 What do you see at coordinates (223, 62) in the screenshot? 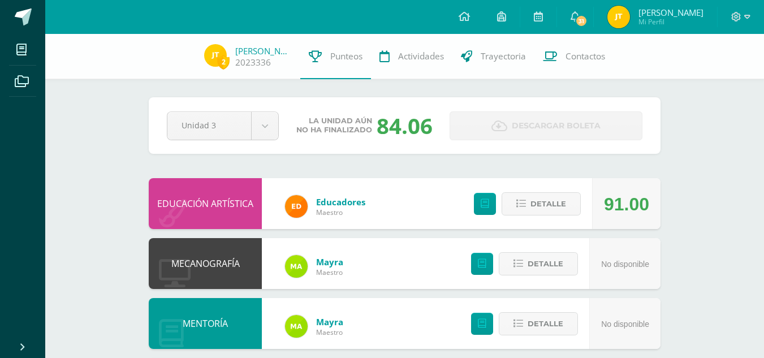
I see `span: 2` at bounding box center [223, 62].